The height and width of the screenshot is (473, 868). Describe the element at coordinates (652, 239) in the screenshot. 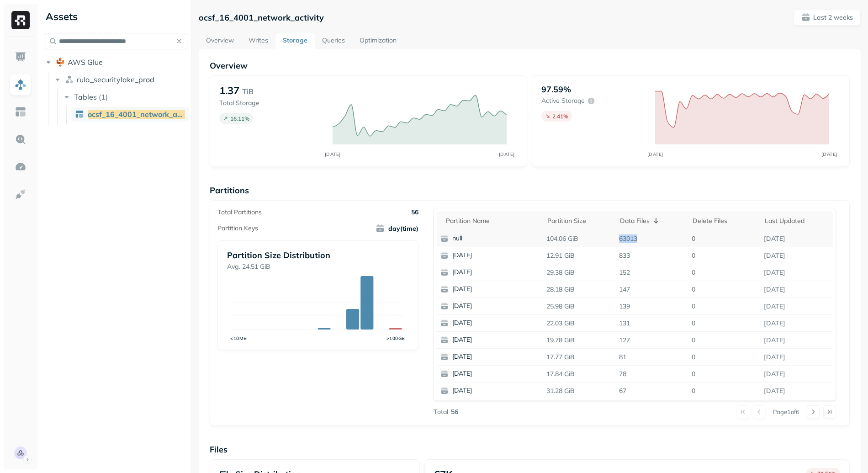

I see `p: 63013` at that location.